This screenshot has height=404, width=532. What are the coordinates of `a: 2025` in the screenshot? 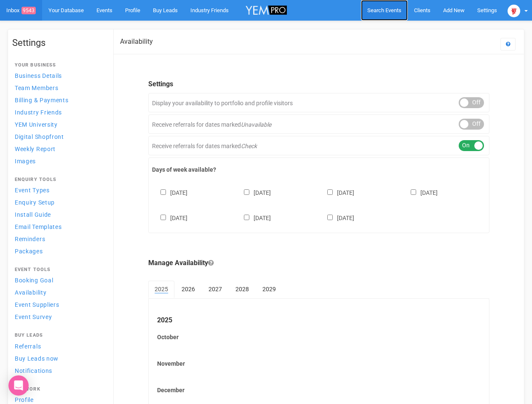 It's located at (161, 290).